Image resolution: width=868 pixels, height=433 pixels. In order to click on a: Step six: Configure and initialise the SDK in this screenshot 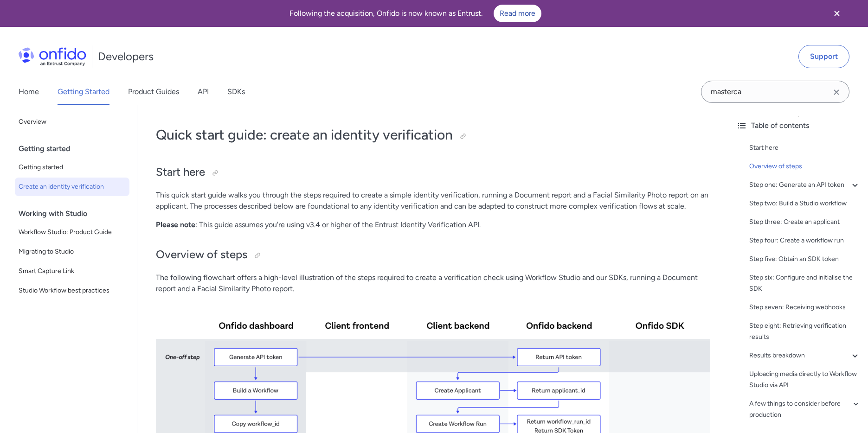, I will do `click(805, 284)`.